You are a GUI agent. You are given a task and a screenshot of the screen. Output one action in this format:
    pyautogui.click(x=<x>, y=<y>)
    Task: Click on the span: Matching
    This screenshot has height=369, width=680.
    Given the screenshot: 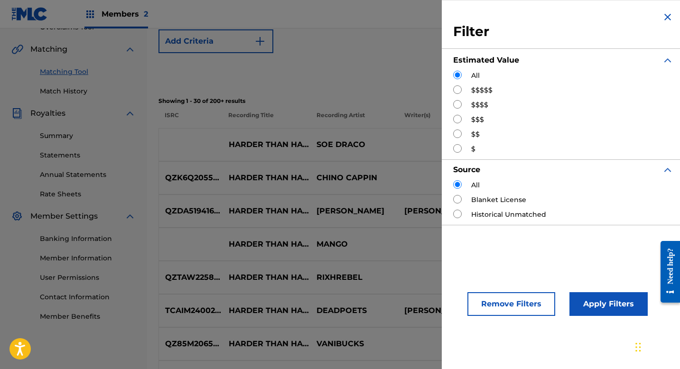 What is the action you would take?
    pyautogui.click(x=49, y=49)
    